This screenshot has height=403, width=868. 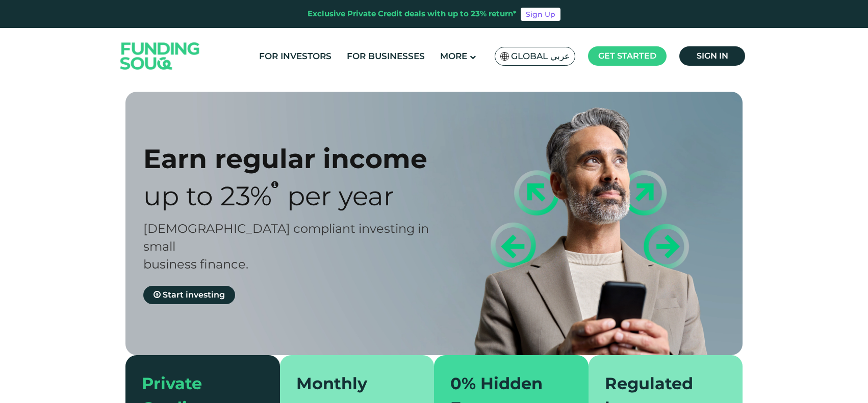 I want to click on a: Sign Up, so click(x=541, y=14).